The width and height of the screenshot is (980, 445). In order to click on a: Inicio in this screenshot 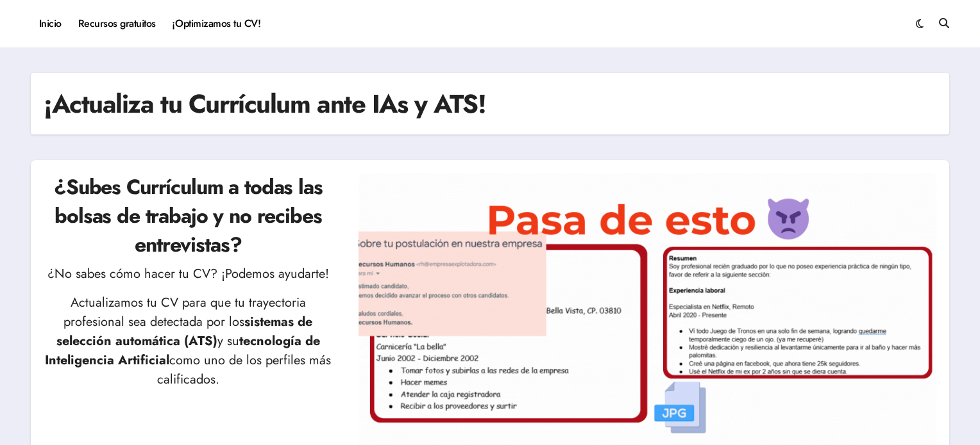, I will do `click(50, 24)`.